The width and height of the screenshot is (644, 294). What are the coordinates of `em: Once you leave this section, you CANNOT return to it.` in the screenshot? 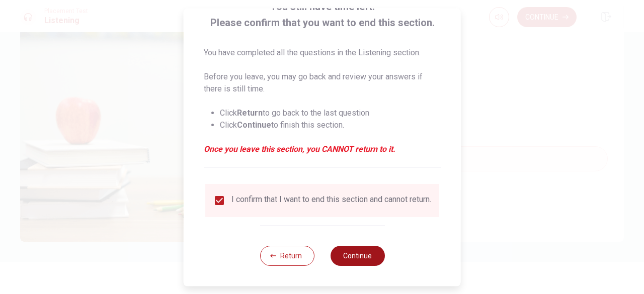 It's located at (322, 149).